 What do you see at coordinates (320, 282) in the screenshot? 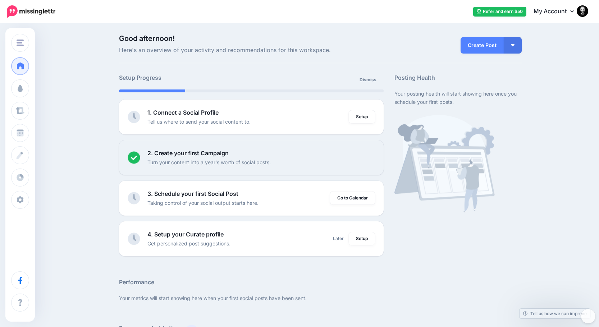
I see `h5: Performance` at bounding box center [320, 282].